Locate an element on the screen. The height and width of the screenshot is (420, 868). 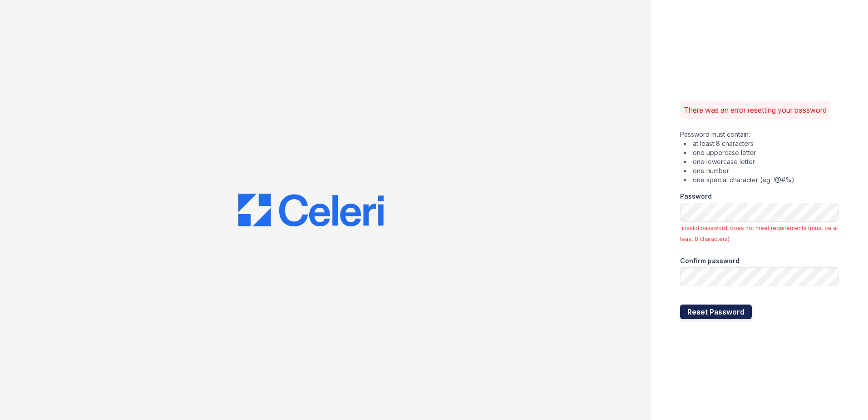
label: Confirm password is located at coordinates (710, 261).